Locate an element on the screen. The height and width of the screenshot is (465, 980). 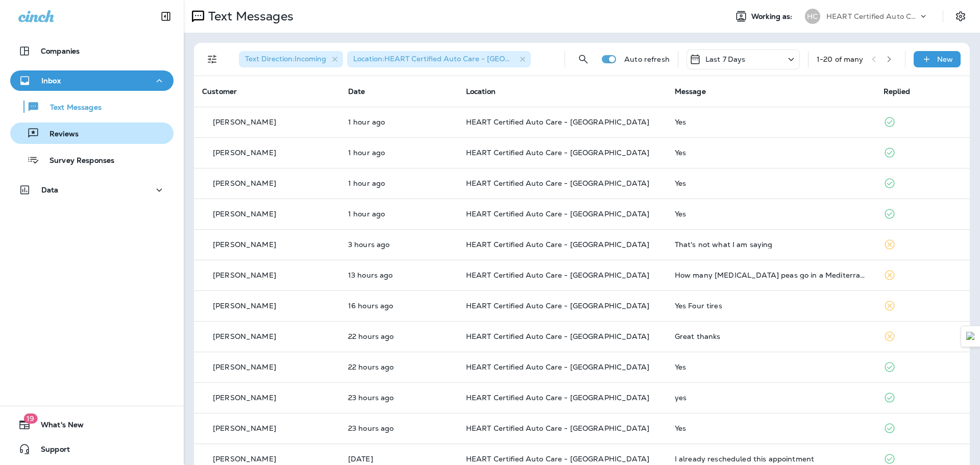
p: Sep 12, 2025 09:05 AM is located at coordinates (399, 214).